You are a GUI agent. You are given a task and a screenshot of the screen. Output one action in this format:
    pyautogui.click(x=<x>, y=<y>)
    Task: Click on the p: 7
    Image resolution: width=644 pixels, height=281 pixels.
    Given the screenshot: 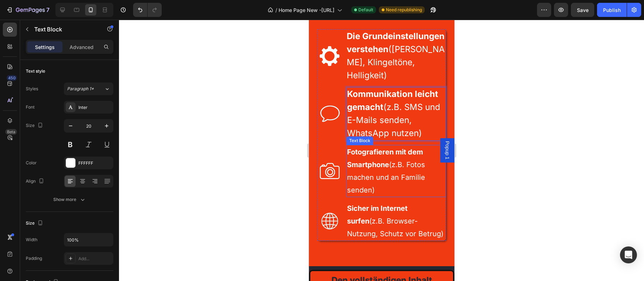 What is the action you would take?
    pyautogui.click(x=48, y=10)
    